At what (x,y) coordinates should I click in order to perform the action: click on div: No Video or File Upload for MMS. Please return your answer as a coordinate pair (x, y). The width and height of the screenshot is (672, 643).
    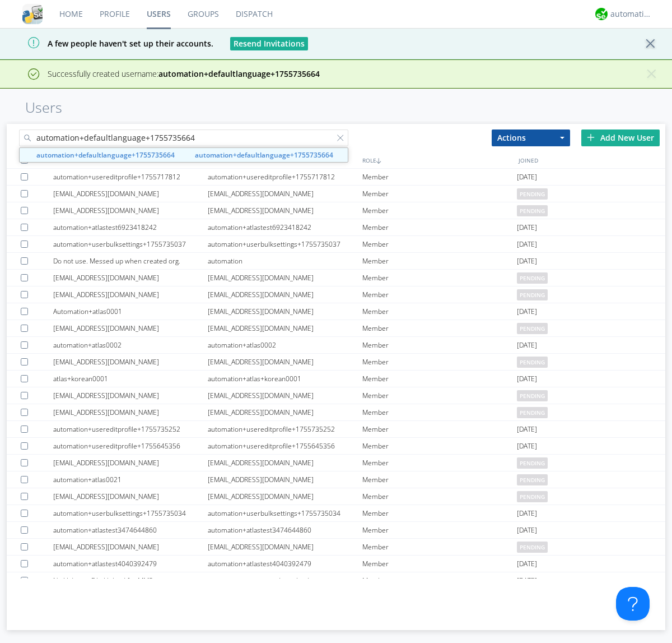
    Looking at the image, I should click on (130, 580).